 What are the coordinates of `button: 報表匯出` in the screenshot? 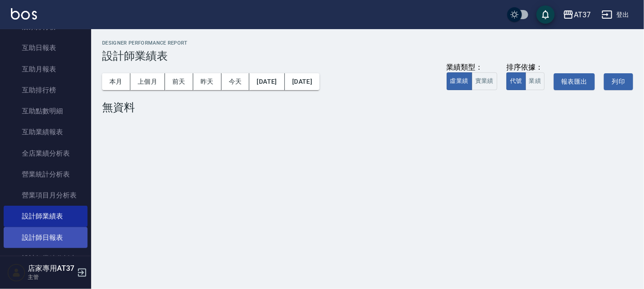 It's located at (574, 81).